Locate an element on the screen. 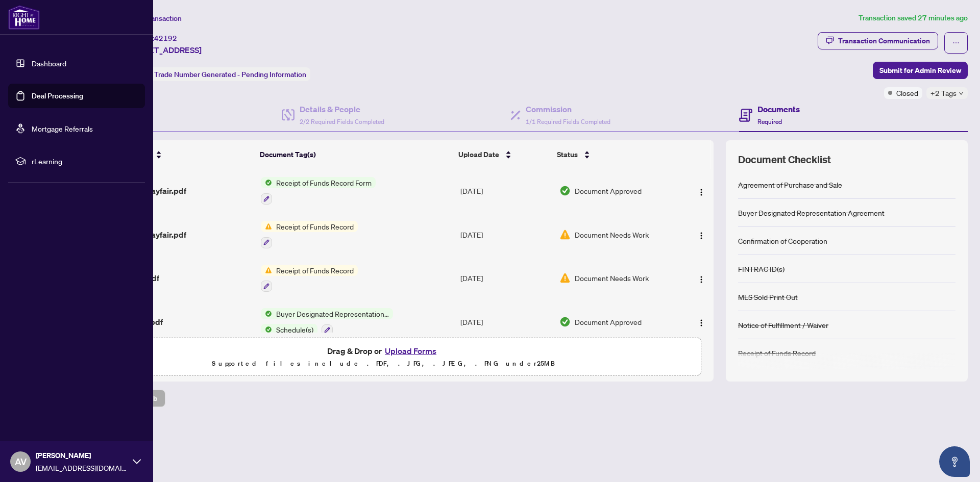 The height and width of the screenshot is (482, 980). article: Transaction saved 27 minutes ago is located at coordinates (913, 18).